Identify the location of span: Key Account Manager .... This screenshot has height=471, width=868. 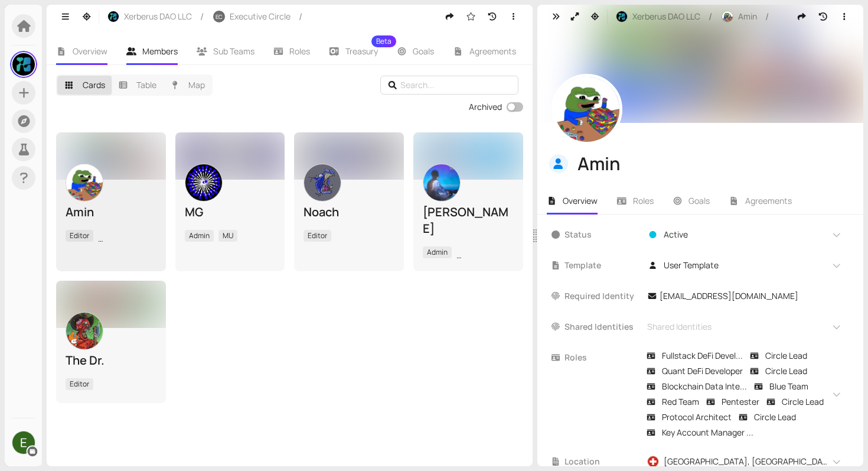
(708, 432).